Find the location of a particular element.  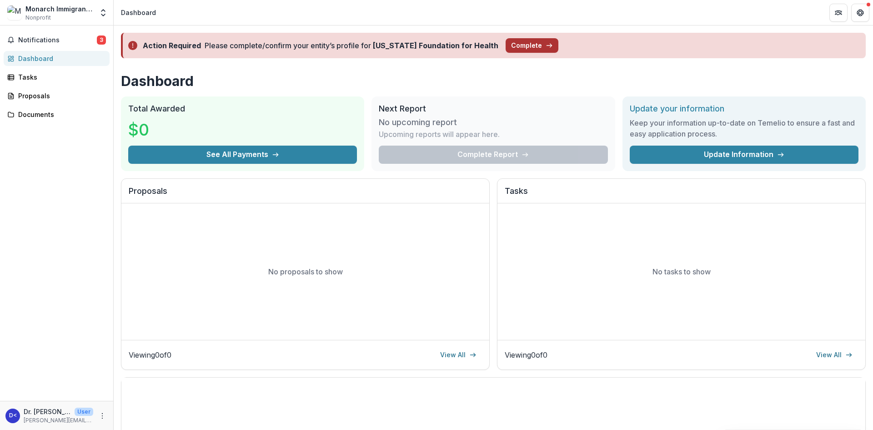

button: Get Help is located at coordinates (860, 13).